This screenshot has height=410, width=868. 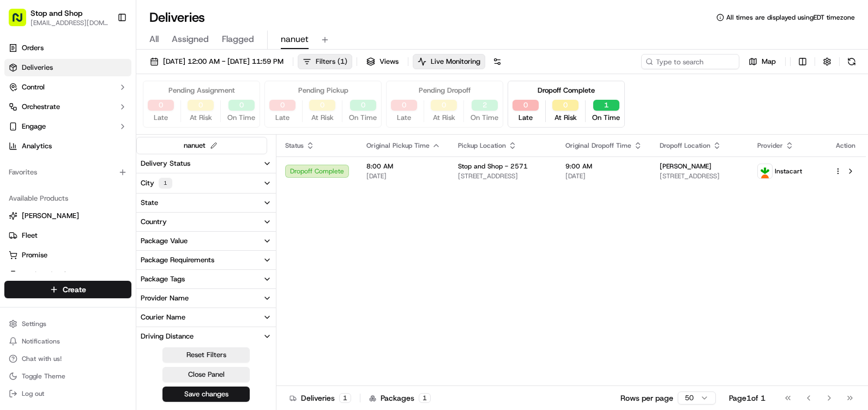 I want to click on div: Action, so click(x=846, y=145).